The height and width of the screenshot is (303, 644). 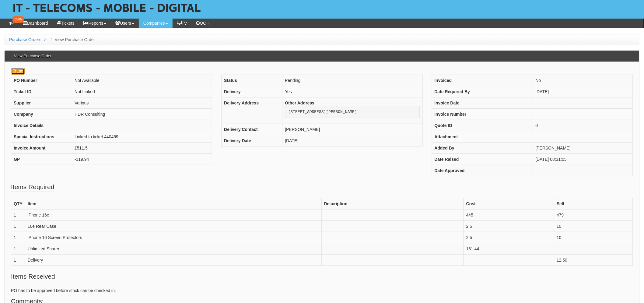 I want to click on th: Delivery Address, so click(x=252, y=111).